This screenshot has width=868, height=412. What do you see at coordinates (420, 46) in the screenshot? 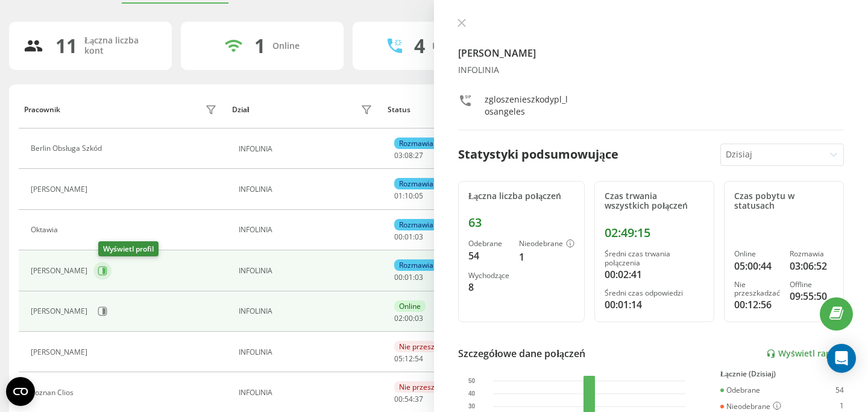
I see `div: 4` at bounding box center [420, 46].